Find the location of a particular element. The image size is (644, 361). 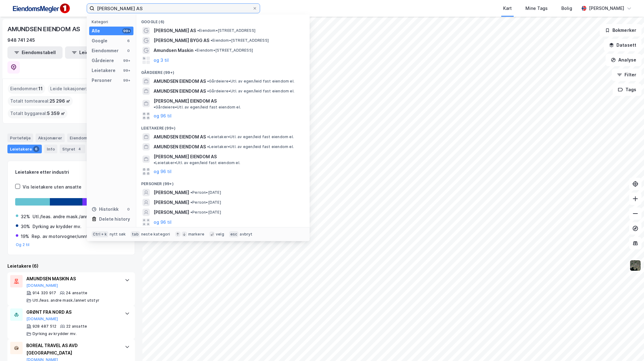

span: Amundsen Maskin is located at coordinates (174, 50).